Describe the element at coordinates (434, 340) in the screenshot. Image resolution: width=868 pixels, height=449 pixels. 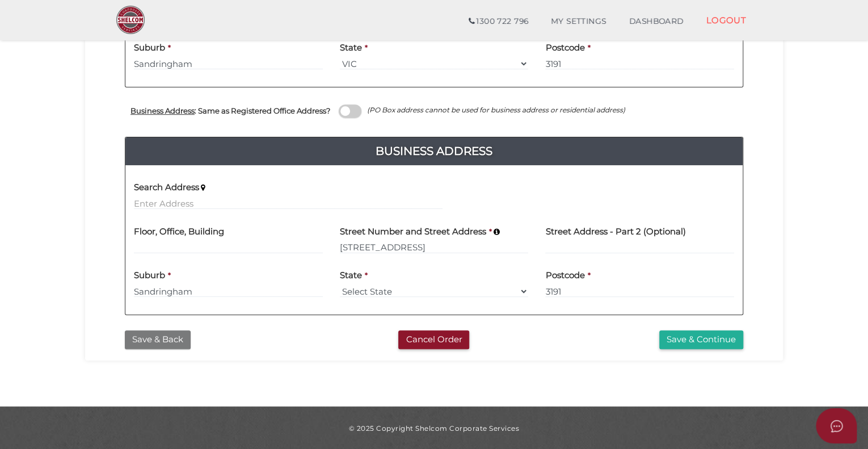
I see `button: Cancel Order` at that location.